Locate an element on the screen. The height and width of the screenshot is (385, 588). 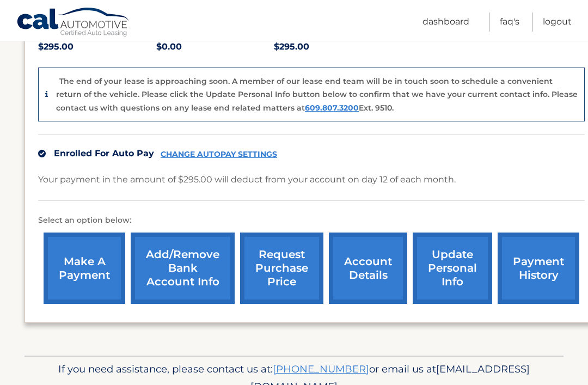
a: account details is located at coordinates (368, 268).